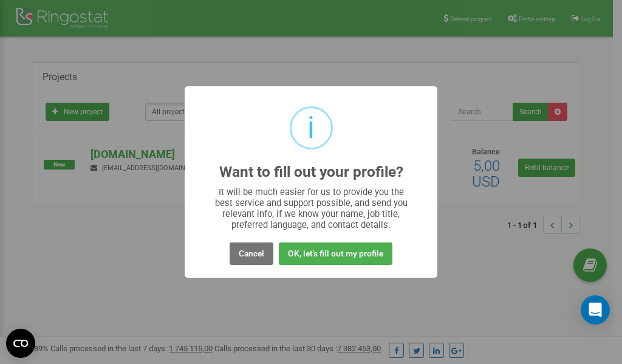 The width and height of the screenshot is (622, 364). What do you see at coordinates (251, 253) in the screenshot?
I see `button: Cancel` at bounding box center [251, 253].